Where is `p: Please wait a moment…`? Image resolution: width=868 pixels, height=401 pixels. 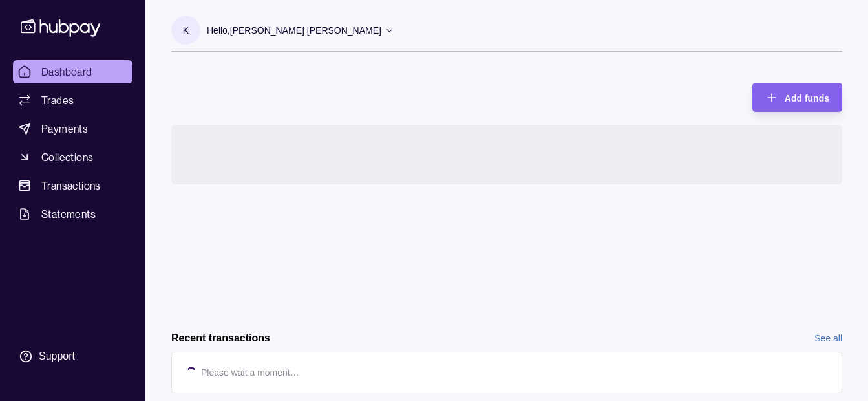 p: Please wait a moment… is located at coordinates (250, 372).